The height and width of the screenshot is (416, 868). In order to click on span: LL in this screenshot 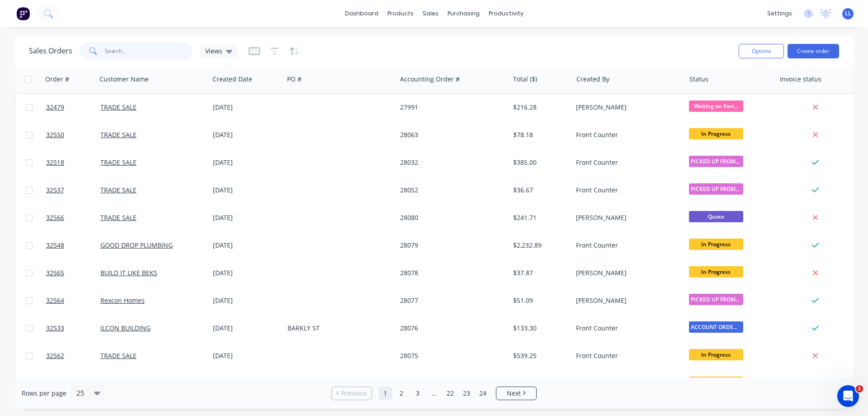, I will do `click(848, 14)`.